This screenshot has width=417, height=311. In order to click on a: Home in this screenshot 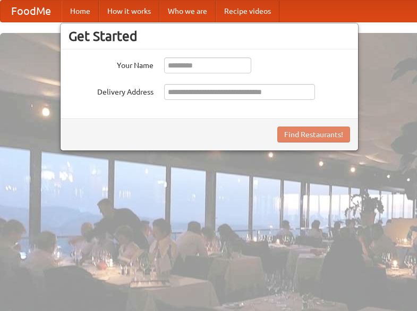, I will do `click(80, 11)`.